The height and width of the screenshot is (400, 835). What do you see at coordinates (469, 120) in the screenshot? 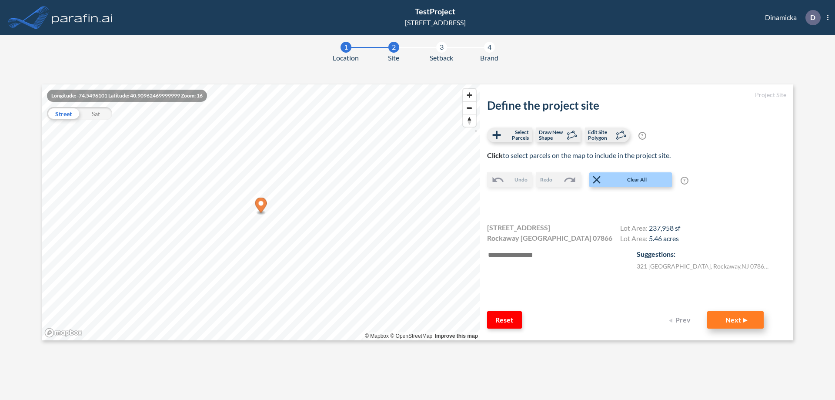
I see `button: Reset bearing to north` at bounding box center [469, 120].